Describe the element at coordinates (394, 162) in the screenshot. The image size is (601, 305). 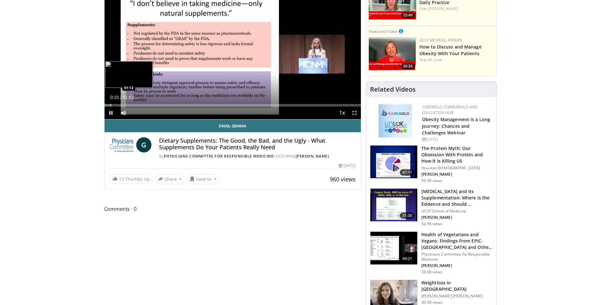
I see `img: b7b8b05e-5021-418b-a89a-60a270e7cf82.150x105_q85_crop-smart_upscale.jpg` at that location.